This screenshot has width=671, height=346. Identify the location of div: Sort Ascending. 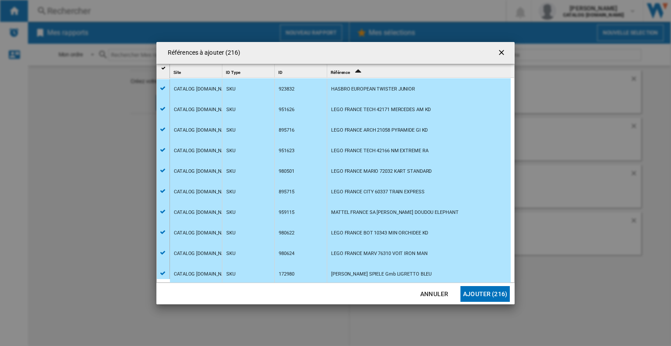
(420, 71).